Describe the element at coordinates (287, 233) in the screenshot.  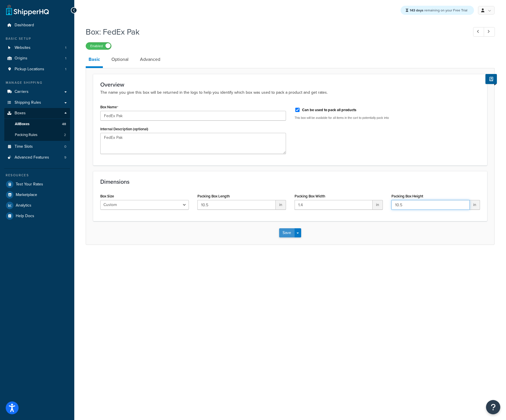
I see `button: Save` at that location.